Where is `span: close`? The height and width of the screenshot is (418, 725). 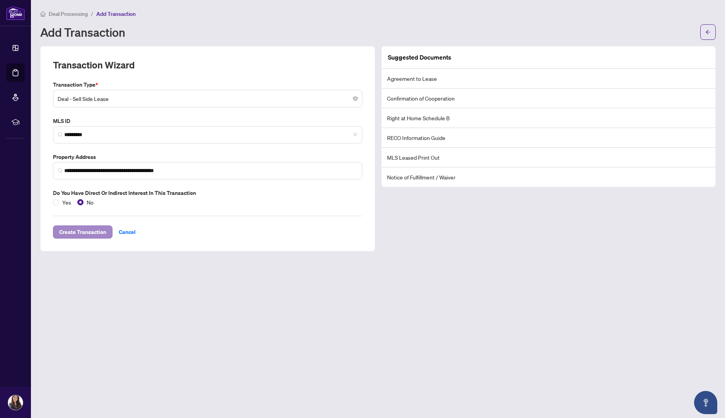 span: close is located at coordinates (355, 135).